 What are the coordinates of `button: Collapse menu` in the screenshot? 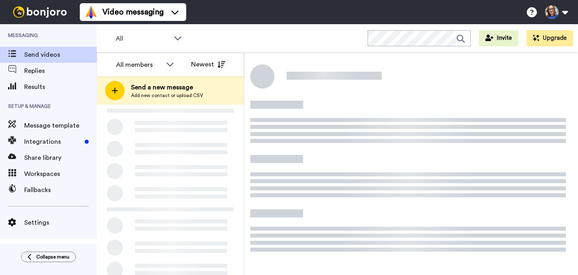 It's located at (48, 257).